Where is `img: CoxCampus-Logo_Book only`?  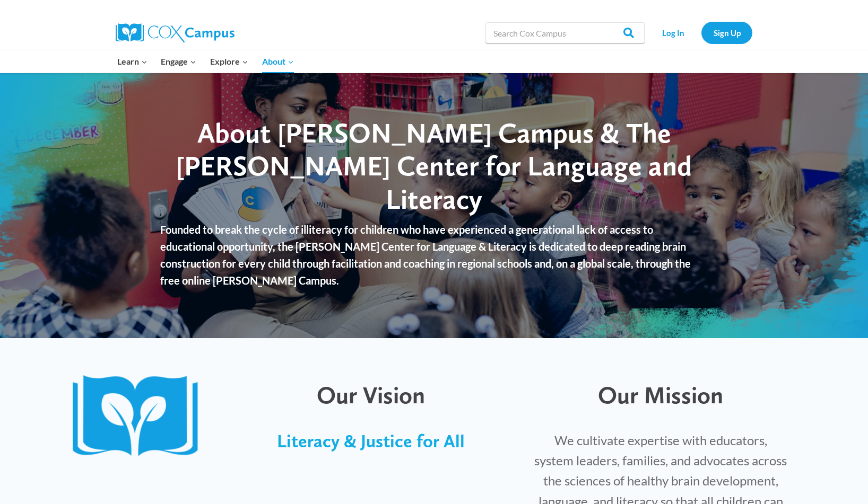 img: CoxCampus-Logo_Book only is located at coordinates (140, 417).